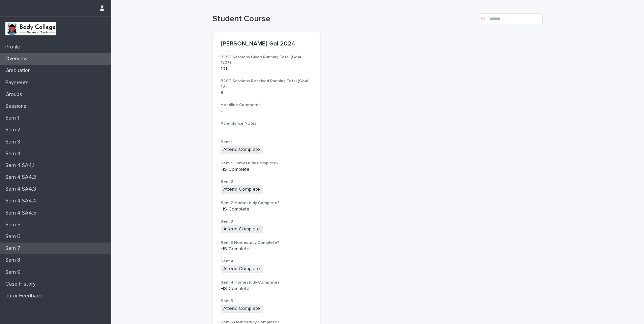 This screenshot has width=644, height=324. I want to click on p: Sem 7, so click(14, 248).